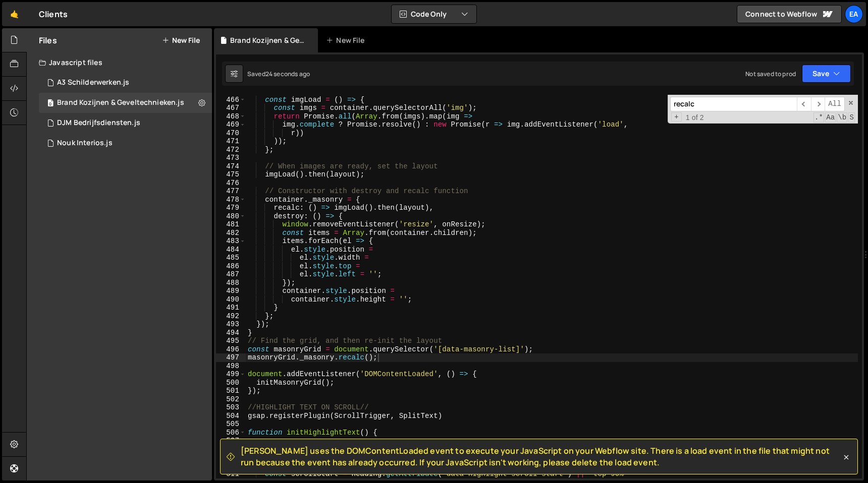 This screenshot has width=868, height=483. What do you see at coordinates (125, 103) in the screenshot?
I see `div: 15606/44648.js` at bounding box center [125, 103].